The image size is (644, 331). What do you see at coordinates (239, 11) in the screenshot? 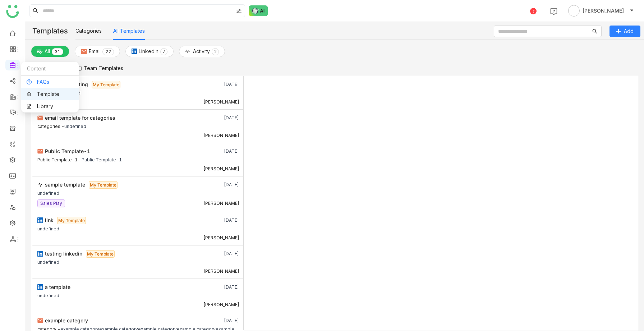
I see `img: search-type.svg` at bounding box center [239, 11].